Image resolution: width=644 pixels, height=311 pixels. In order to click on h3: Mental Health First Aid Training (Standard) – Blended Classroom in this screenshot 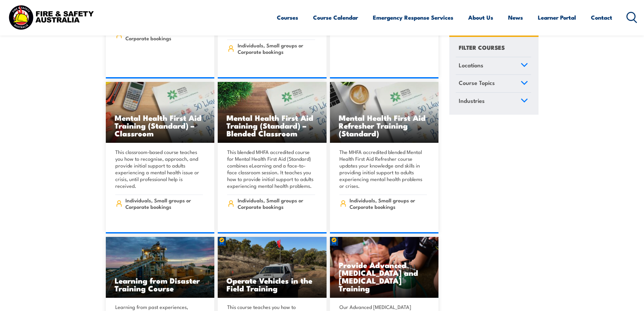, I will do `click(272, 125)`.